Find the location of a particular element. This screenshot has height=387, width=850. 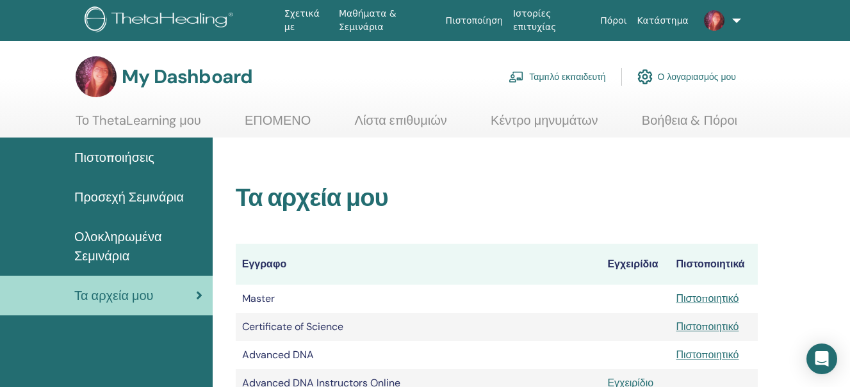

a: Κατάστημα is located at coordinates (662, 20).